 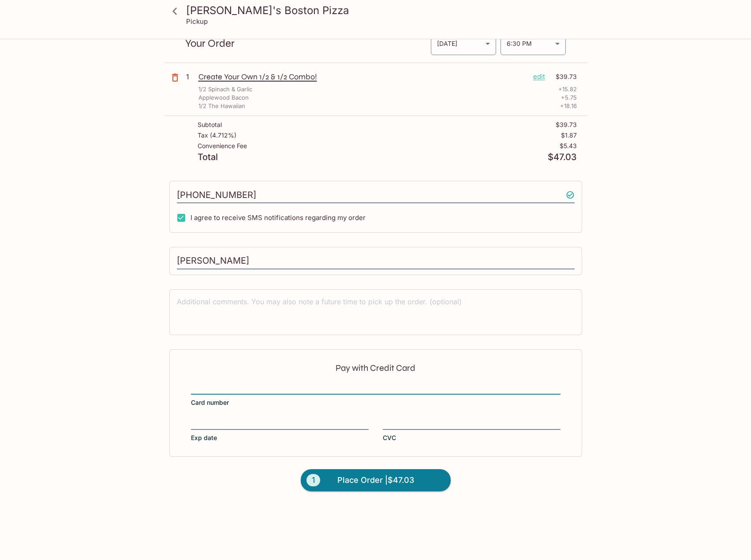 What do you see at coordinates (533, 43) in the screenshot?
I see `div: 6:30 PM` at bounding box center [533, 43].